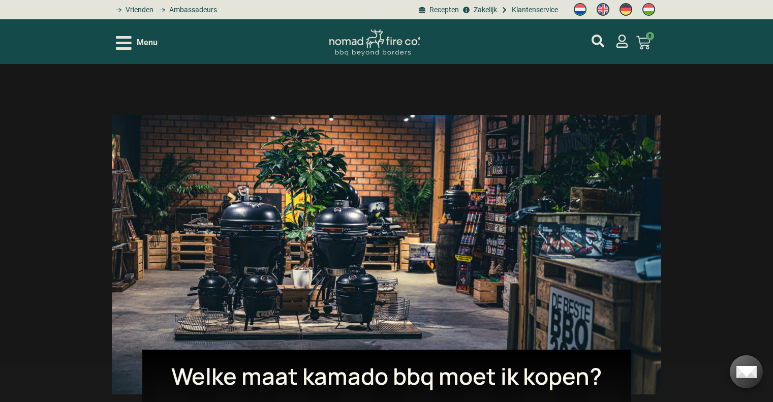 The width and height of the screenshot is (773, 402). What do you see at coordinates (375, 43) in the screenshot?
I see `img: Nomad Logo` at bounding box center [375, 43].